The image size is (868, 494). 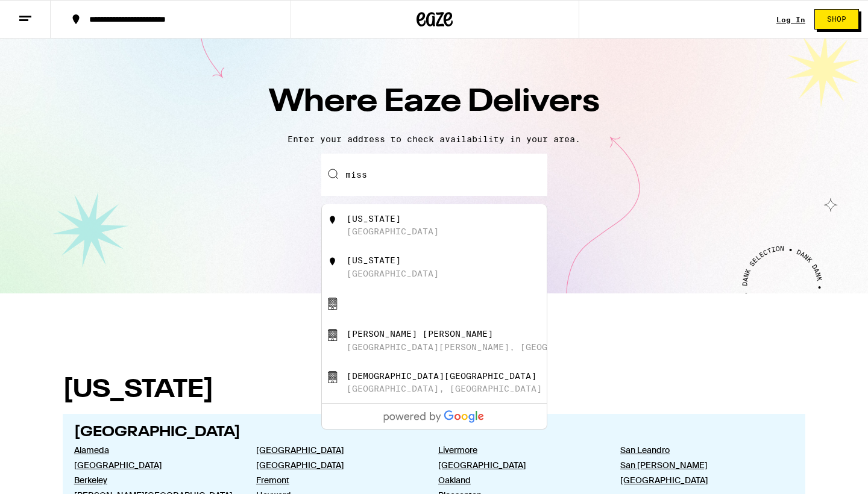 What do you see at coordinates (434, 139) in the screenshot?
I see `p: Enter your address to check availability in your area.` at bounding box center [434, 139].